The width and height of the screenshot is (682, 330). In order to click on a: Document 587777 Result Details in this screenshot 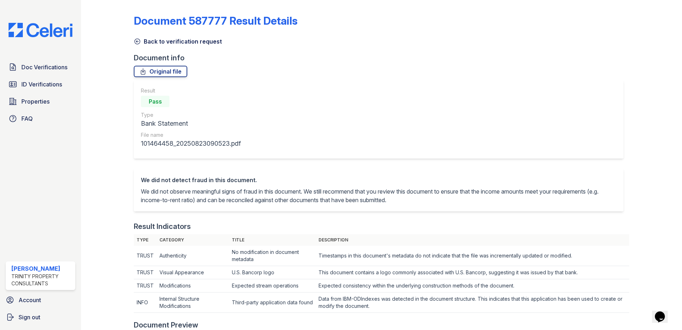, I will do `click(216, 21)`.